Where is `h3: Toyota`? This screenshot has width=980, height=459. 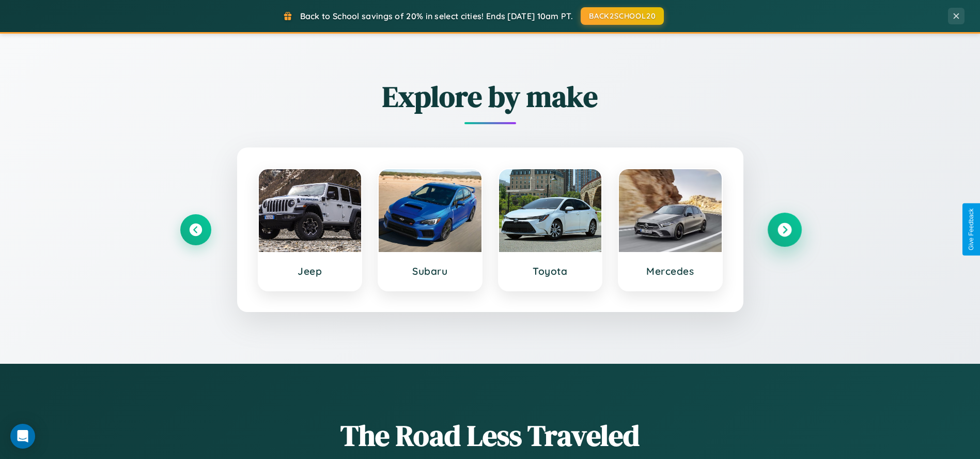 h3: Toyota is located at coordinates (550, 271).